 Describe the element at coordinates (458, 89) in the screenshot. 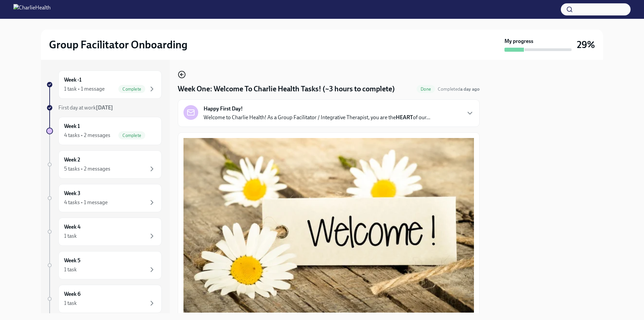

I see `span: Completed` at that location.